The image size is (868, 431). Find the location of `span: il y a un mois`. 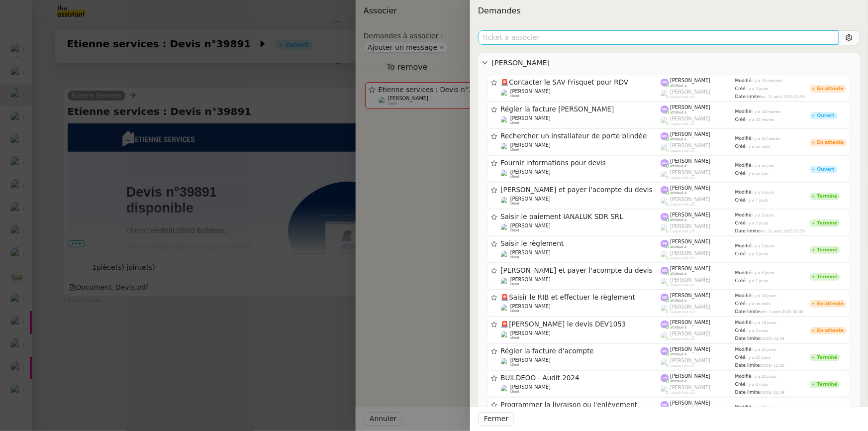

span: il y a un mois is located at coordinates (758, 304).